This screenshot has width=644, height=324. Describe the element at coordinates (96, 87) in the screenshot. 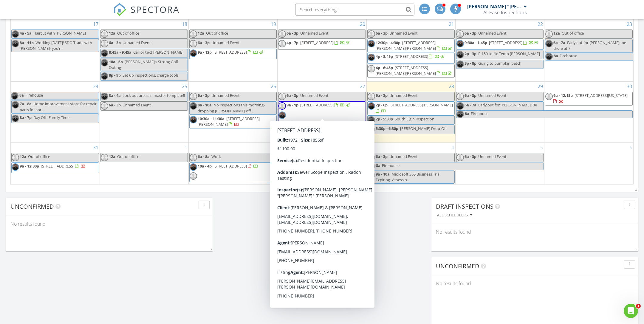

I see `a: Go to August 24, 2025` at that location.